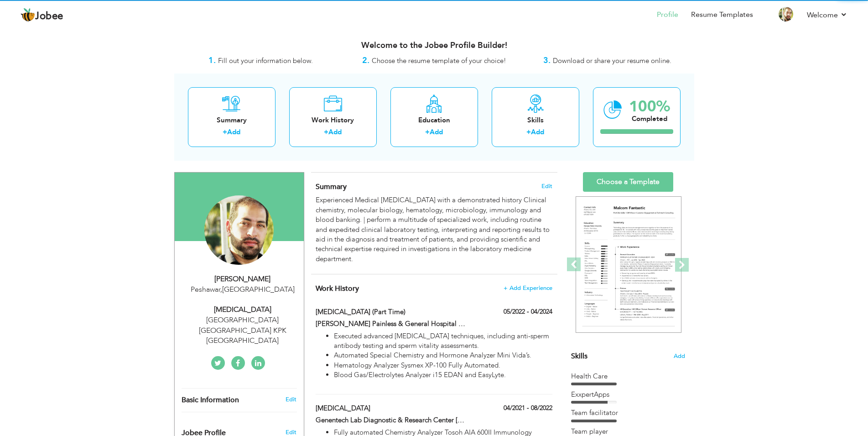  Describe the element at coordinates (612, 61) in the screenshot. I see `span: Download or share your resume online.` at that location.